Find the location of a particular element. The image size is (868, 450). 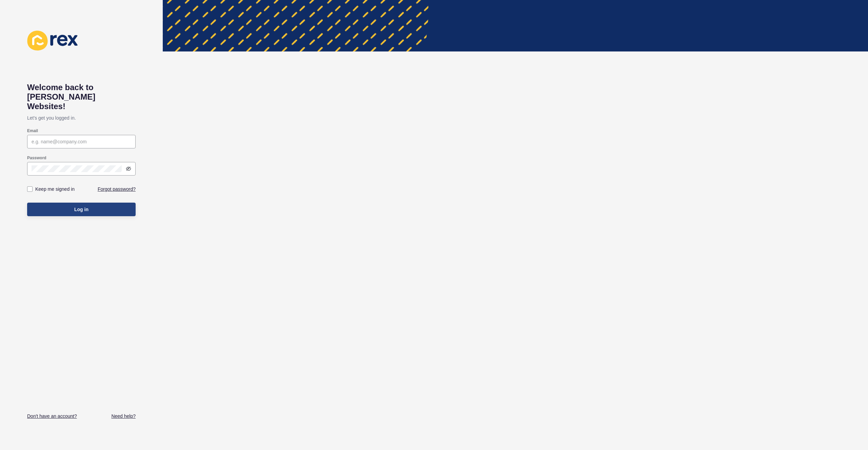

button: Log in is located at coordinates (81, 210).